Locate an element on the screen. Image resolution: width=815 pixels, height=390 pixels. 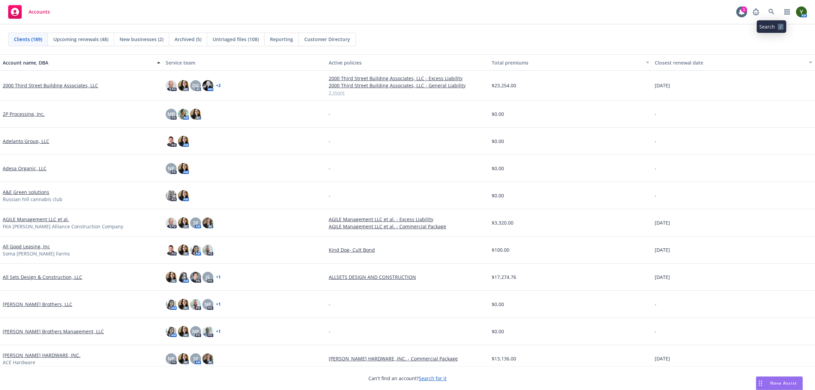
a: + 2 is located at coordinates (218, 86).